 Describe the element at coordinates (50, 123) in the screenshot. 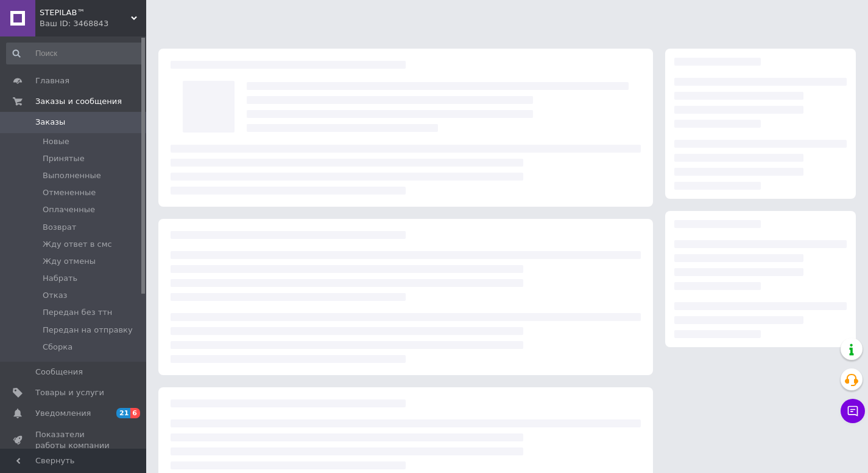

I see `span: Заказы` at that location.